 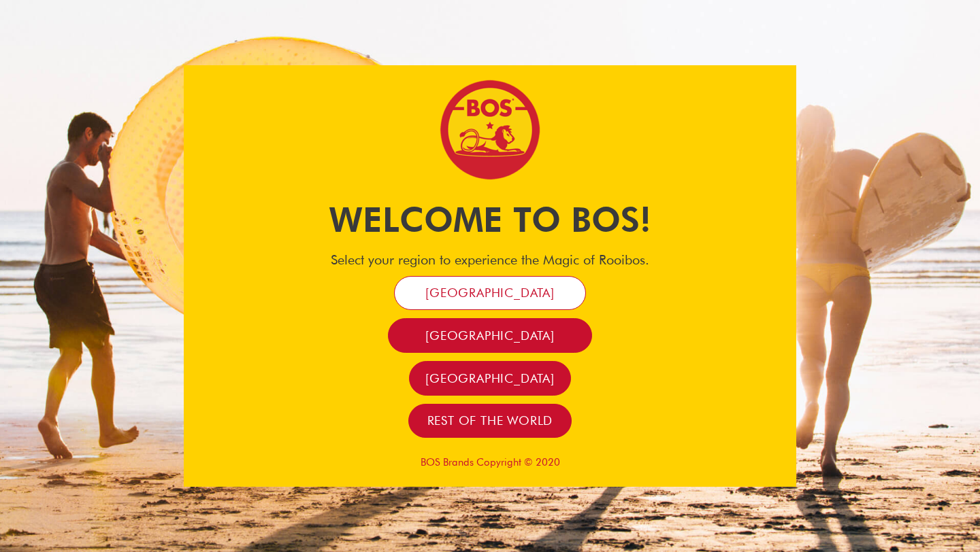 What do you see at coordinates (490, 220) in the screenshot?
I see `h1: Welcome to BOS!` at bounding box center [490, 220].